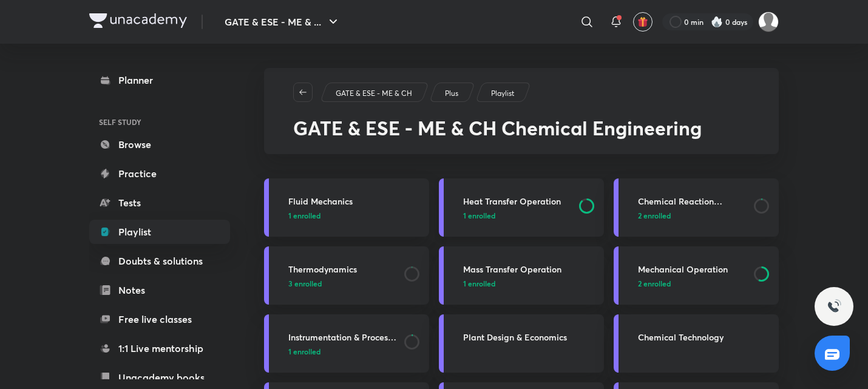 The width and height of the screenshot is (868, 389). I want to click on h3: Fluid Mechanics, so click(355, 201).